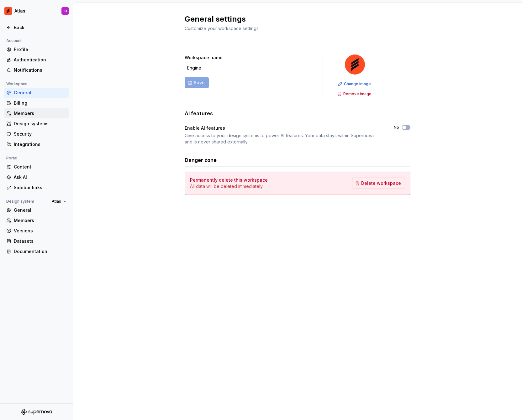 The height and width of the screenshot is (420, 522). What do you see at coordinates (40, 188) in the screenshot?
I see `div: Sidebar links` at bounding box center [40, 188].